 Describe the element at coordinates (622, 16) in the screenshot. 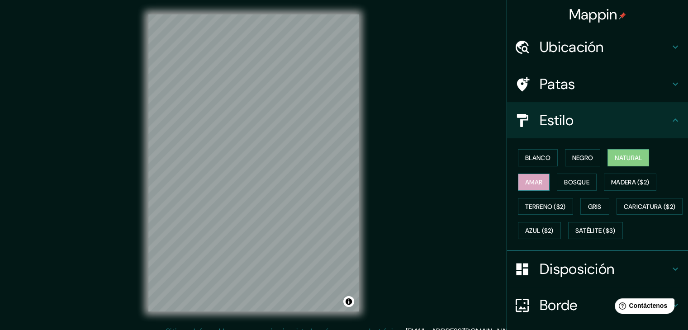

I see `img: pin-icon.png` at that location.